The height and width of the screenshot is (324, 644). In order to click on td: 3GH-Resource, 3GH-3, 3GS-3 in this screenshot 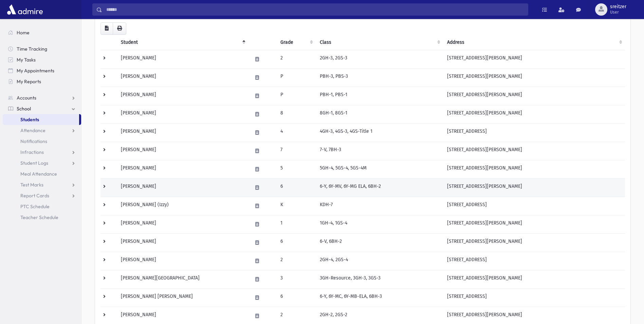, I will do `click(379, 280)`.